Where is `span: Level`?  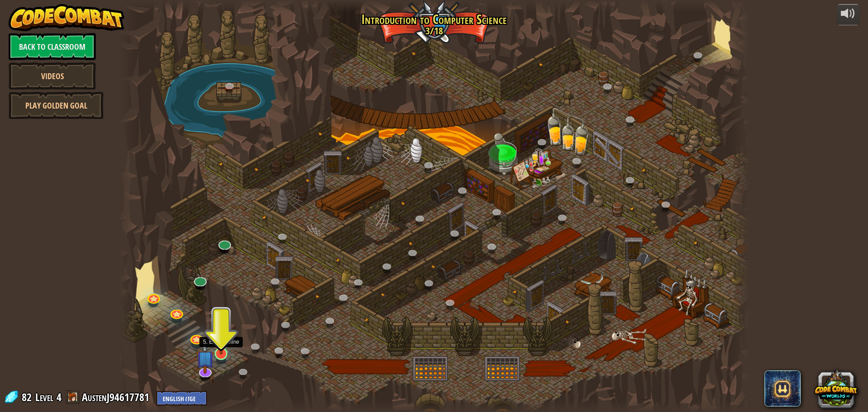
span: Level is located at coordinates (44, 397).